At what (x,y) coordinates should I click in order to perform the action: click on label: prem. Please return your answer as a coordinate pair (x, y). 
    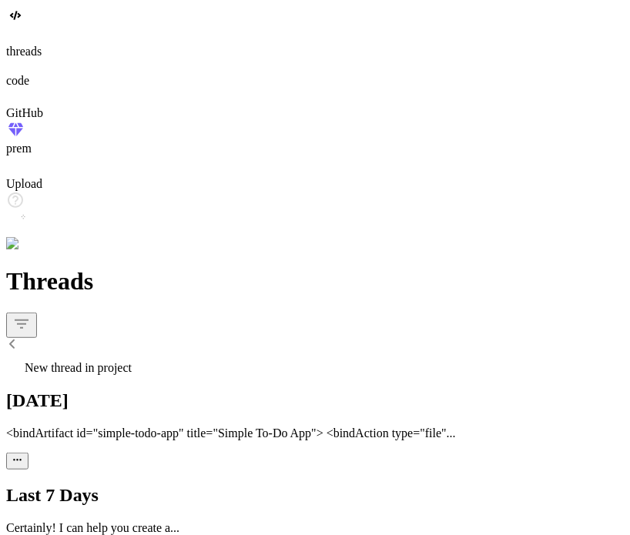
    Looking at the image, I should click on (18, 148).